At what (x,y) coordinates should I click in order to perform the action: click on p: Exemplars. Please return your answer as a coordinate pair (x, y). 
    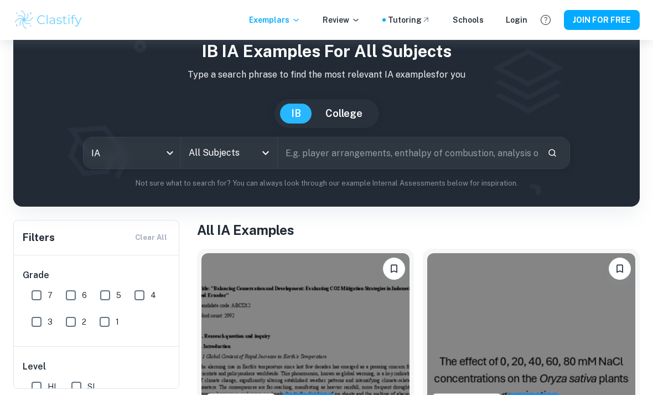
    Looking at the image, I should click on (275, 20).